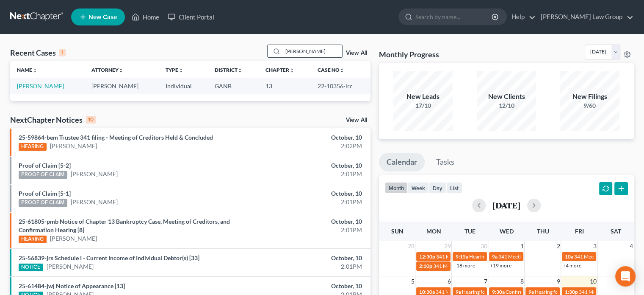  Describe the element at coordinates (469, 231) in the screenshot. I see `span: Tue` at that location.